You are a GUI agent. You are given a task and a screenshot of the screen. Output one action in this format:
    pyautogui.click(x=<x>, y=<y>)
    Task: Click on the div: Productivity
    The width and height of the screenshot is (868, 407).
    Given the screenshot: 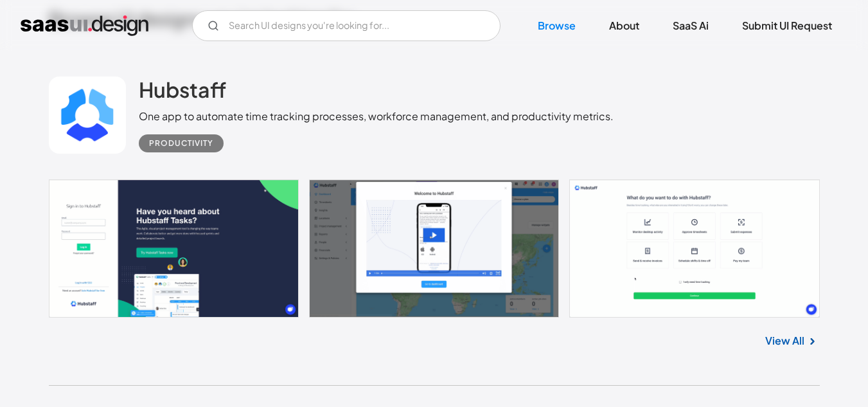 What is the action you would take?
    pyautogui.click(x=181, y=143)
    